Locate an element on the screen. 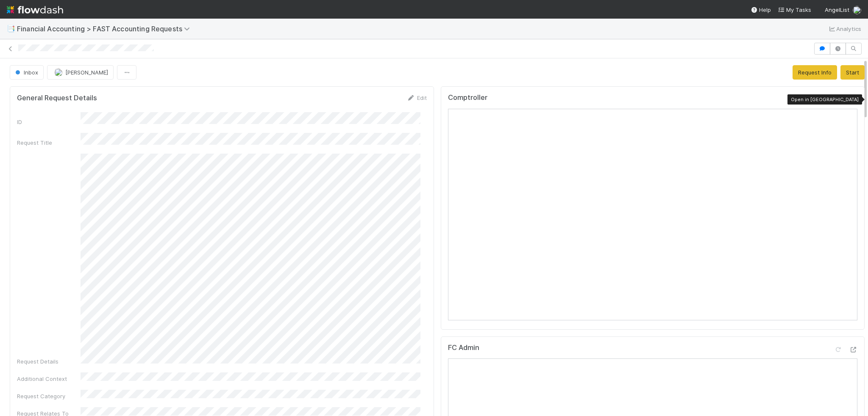 Image resolution: width=868 pixels, height=416 pixels. a: My Tasks is located at coordinates (794, 10).